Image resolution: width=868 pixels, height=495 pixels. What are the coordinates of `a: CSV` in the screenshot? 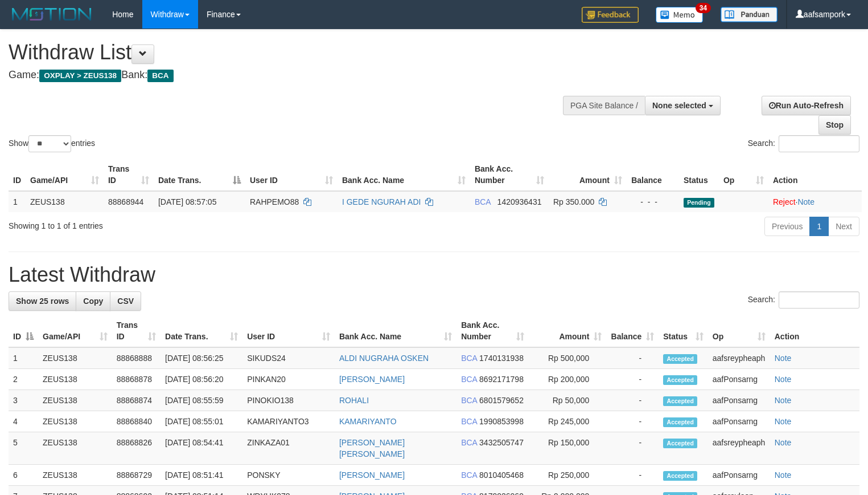 It's located at (125, 300).